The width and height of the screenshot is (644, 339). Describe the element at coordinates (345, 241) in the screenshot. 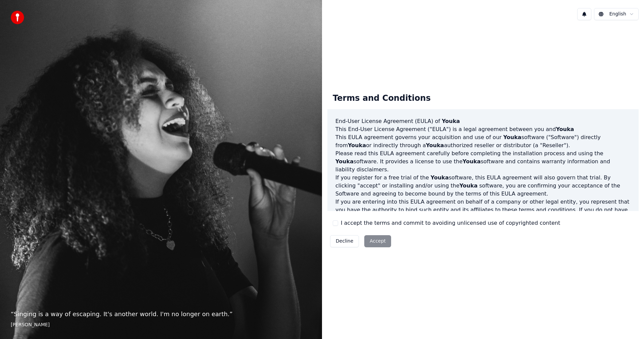

I see `button: Decline` at that location.